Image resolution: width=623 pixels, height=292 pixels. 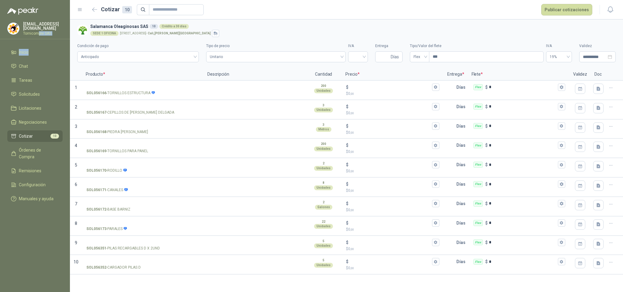 I want to click on input: SOL056171-CANALES, so click(x=143, y=184).